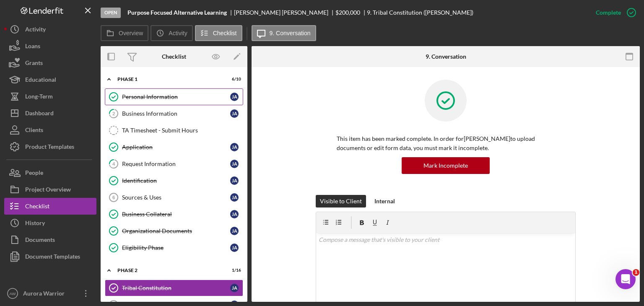 The width and height of the screenshot is (644, 306). Describe the element at coordinates (174, 130) in the screenshot. I see `a: TA Timesheet - Submit Hours` at that location.